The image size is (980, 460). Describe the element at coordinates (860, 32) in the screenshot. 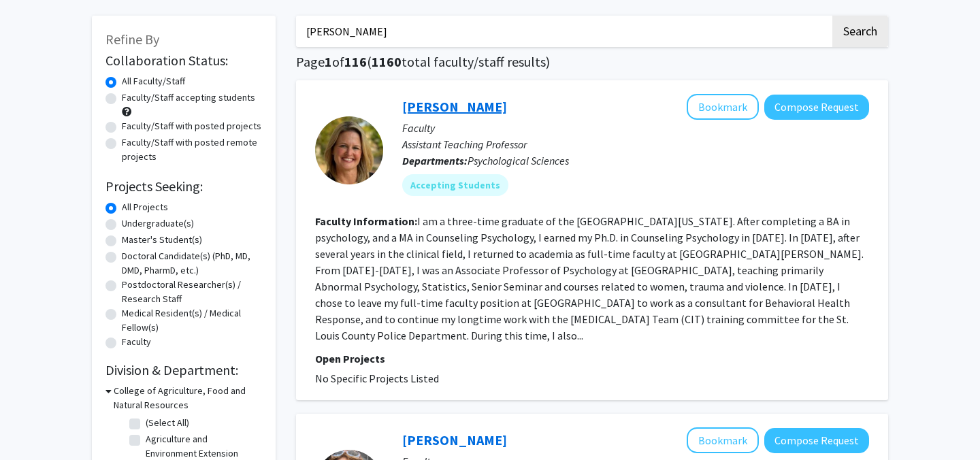

I see `button: Search` at that location.